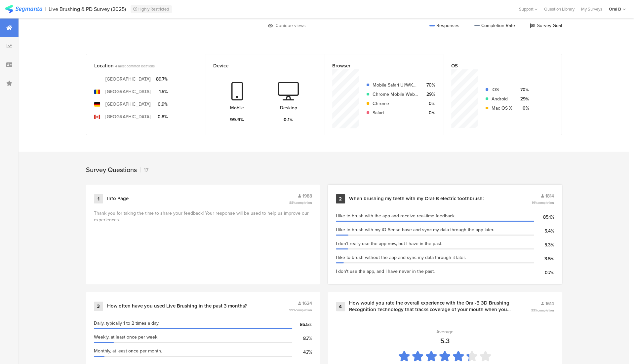  Describe the element at coordinates (544, 273) in the screenshot. I see `div: 0.7%` at that location.